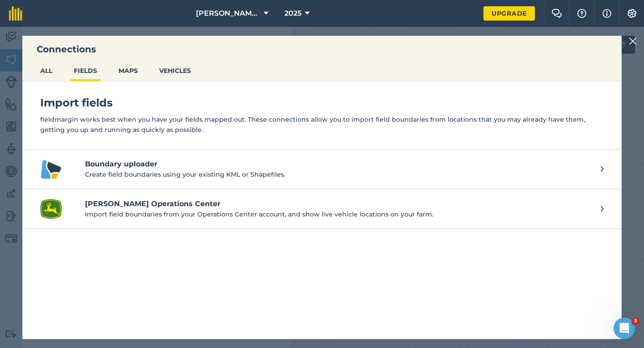 Image resolution: width=644 pixels, height=348 pixels. Describe the element at coordinates (338, 164) in the screenshot. I see `h4: Boundary uploader` at that location.